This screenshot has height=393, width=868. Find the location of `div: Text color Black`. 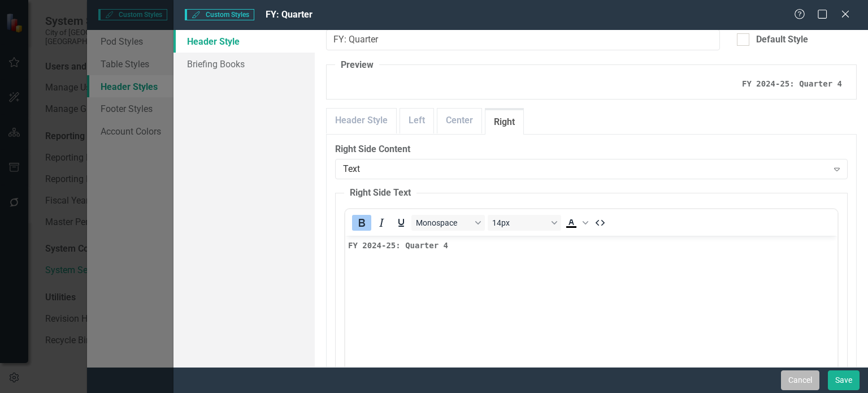

div: Text color Black is located at coordinates (576, 223).